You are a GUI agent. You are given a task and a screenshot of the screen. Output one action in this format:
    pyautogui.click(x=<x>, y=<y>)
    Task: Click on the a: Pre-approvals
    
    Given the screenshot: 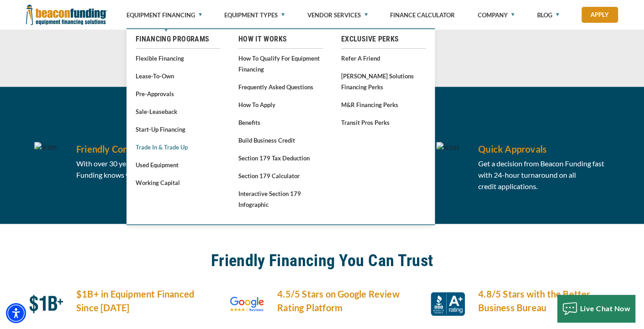 What is the action you would take?
    pyautogui.click(x=177, y=93)
    